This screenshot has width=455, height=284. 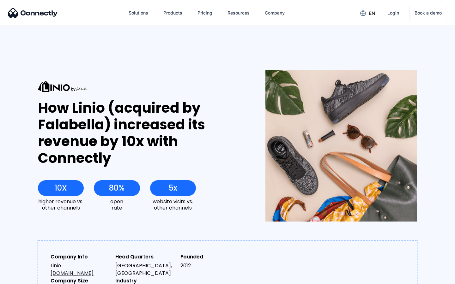 What do you see at coordinates (145, 257) in the screenshot?
I see `div: Head Quarters` at bounding box center [145, 257].